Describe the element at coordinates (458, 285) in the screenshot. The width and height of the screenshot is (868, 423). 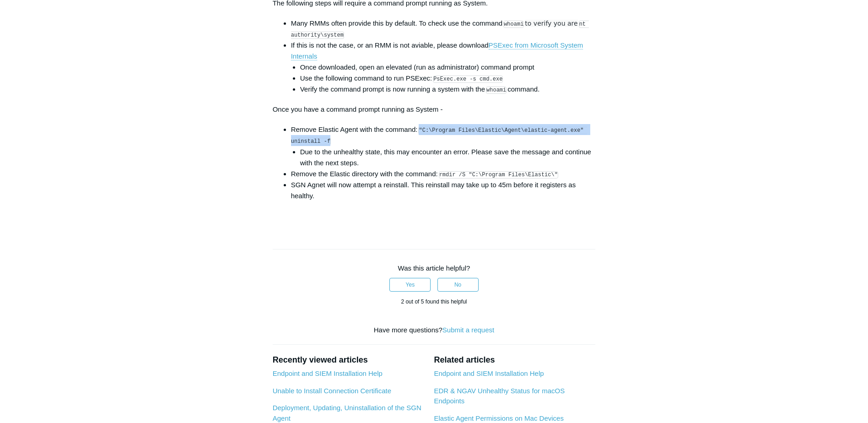
I see `button: This article was not helpful` at that location.